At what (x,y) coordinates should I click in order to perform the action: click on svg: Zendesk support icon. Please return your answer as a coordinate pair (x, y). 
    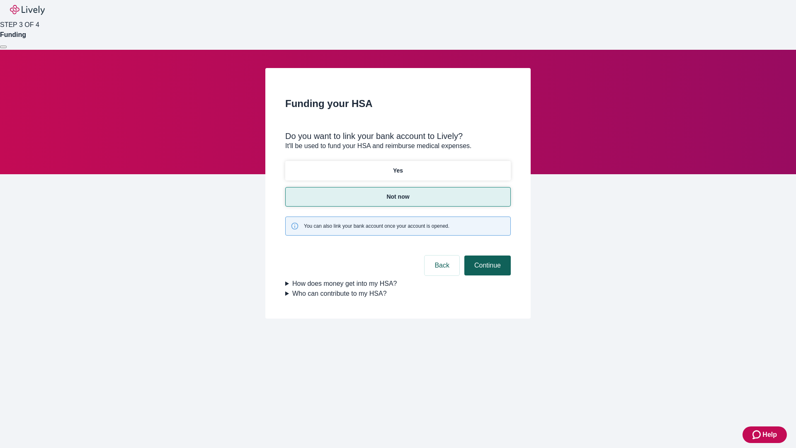
    Looking at the image, I should click on (757, 434).